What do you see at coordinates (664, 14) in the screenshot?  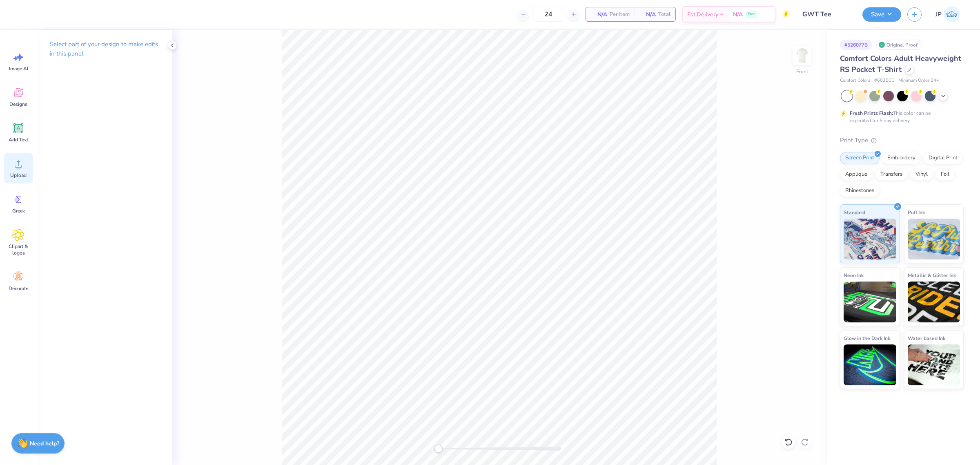 I see `span: Total` at bounding box center [664, 14].